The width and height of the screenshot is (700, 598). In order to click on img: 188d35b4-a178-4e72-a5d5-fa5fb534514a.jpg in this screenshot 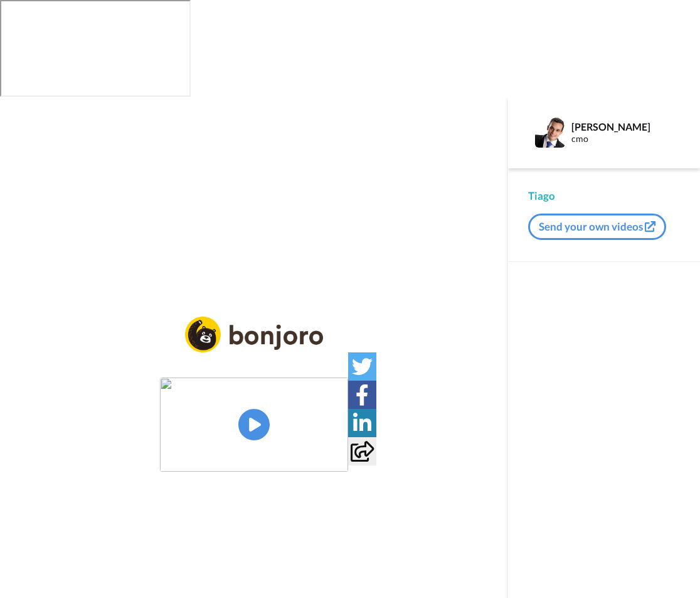, I will do `click(254, 425)`.